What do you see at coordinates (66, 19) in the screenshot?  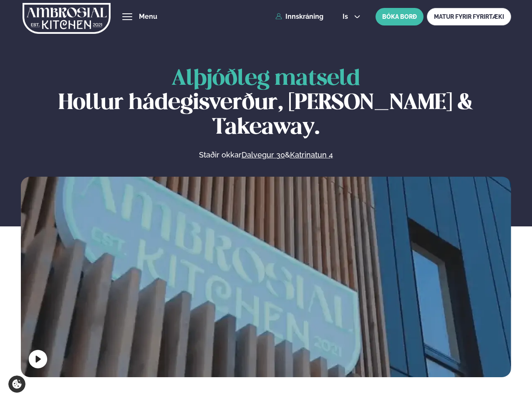 I see `img: logo` at bounding box center [66, 19].